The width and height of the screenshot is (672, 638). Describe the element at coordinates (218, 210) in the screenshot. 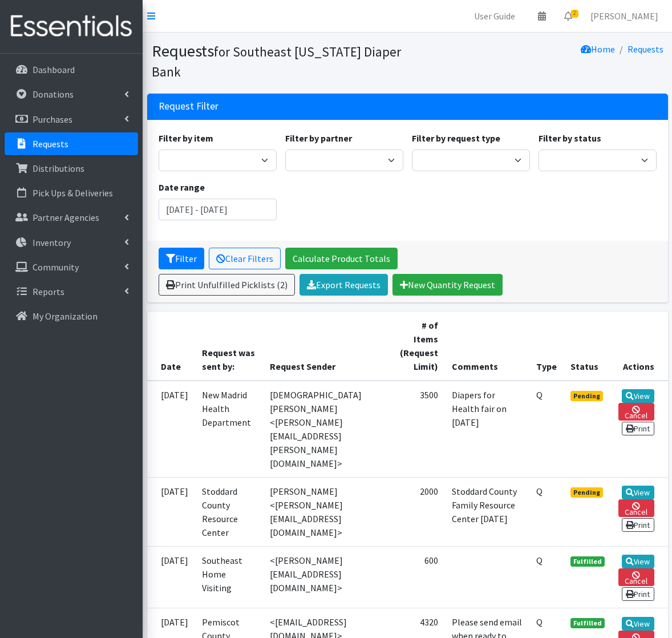

I see `input: January 1, 2011 - December 31, 2011` at that location.